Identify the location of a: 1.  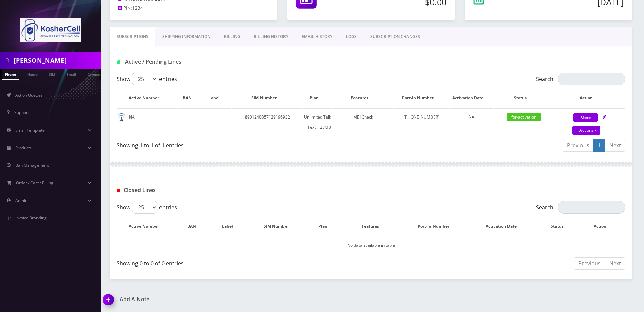
(599, 145).